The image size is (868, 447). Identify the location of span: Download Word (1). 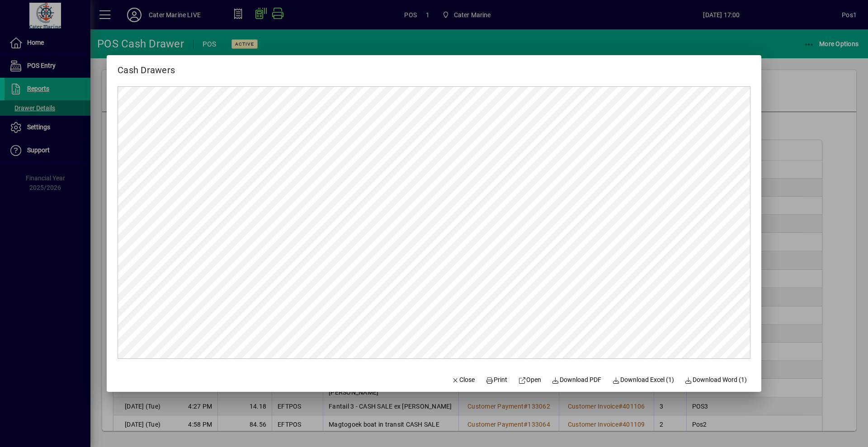
(716, 380).